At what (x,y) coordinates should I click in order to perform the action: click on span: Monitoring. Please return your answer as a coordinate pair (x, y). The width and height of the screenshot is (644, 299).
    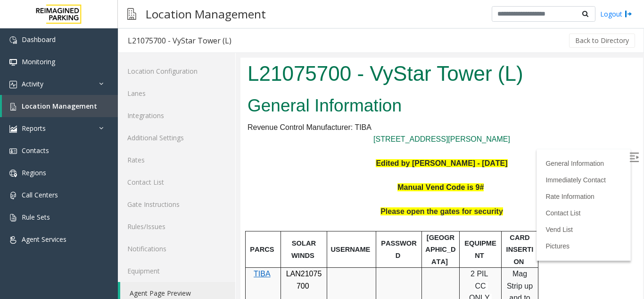
    Looking at the image, I should click on (38, 62).